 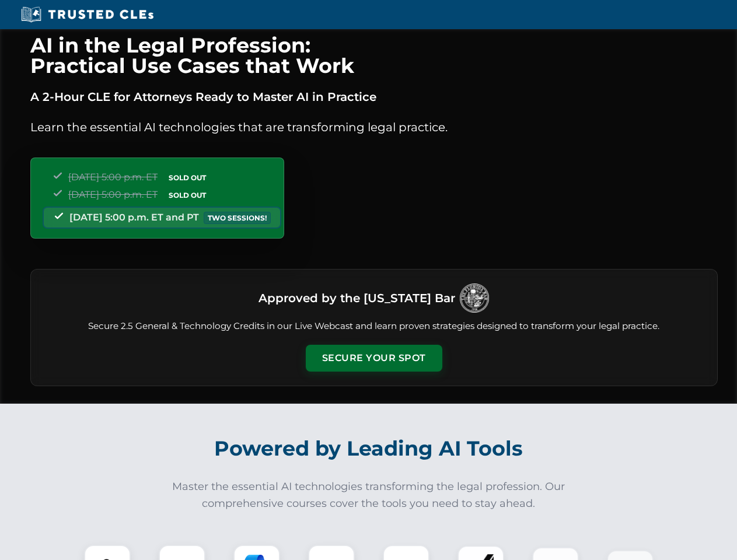 I want to click on img: Trusted CLEs, so click(x=87, y=15).